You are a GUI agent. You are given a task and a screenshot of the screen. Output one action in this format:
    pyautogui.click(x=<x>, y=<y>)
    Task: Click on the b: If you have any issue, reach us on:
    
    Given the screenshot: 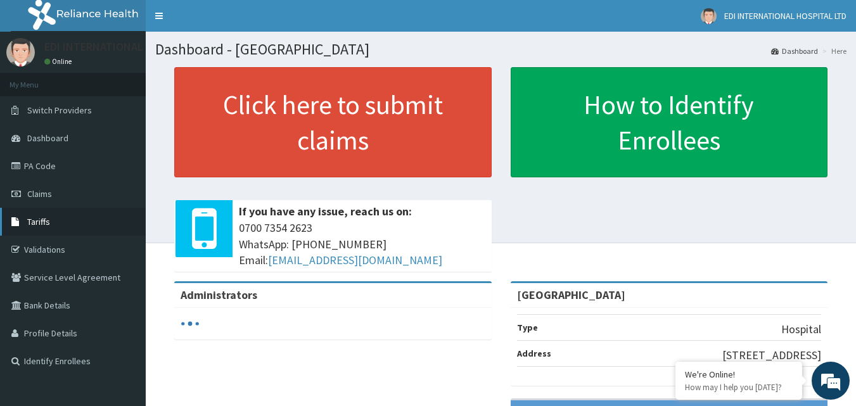 What is the action you would take?
    pyautogui.click(x=325, y=211)
    